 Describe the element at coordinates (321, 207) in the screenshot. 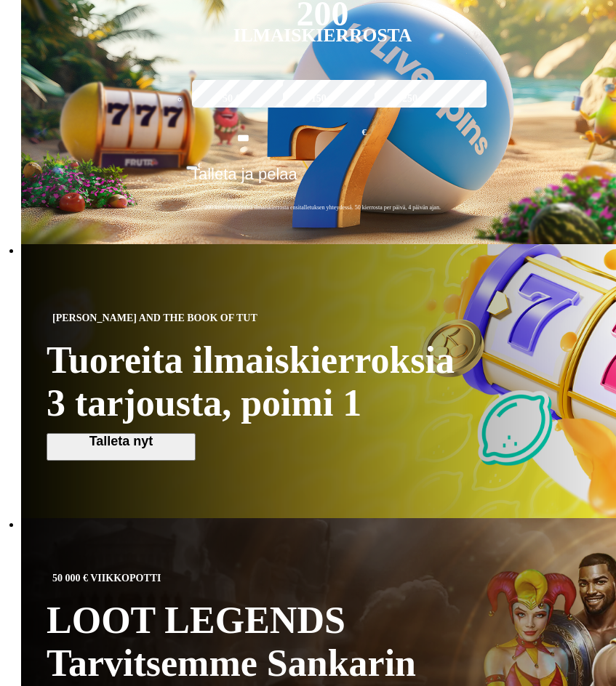

I see `span: 200 kierrätysvapaata ilmaiskierrosta ensitalletuksen yhteydessä. 50 kierrosta per päivä, 4 päivän...` at that location.